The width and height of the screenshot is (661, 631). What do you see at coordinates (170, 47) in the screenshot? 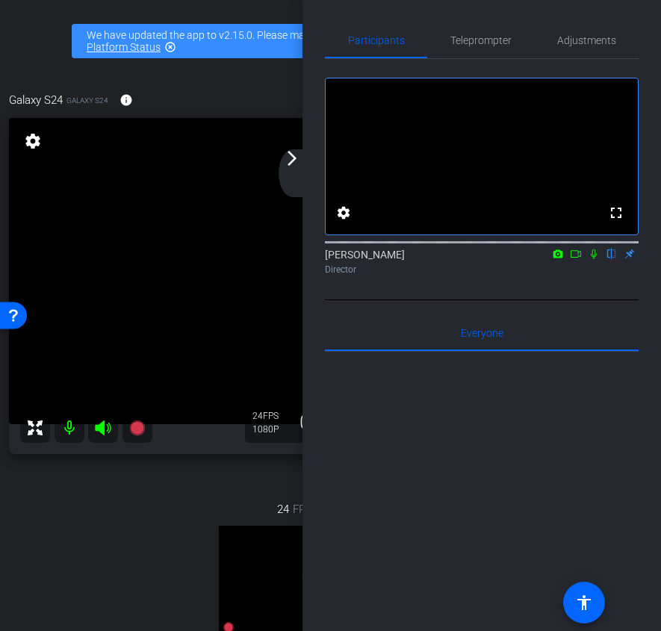
I see `mat-icon: highlight_off` at bounding box center [170, 47].